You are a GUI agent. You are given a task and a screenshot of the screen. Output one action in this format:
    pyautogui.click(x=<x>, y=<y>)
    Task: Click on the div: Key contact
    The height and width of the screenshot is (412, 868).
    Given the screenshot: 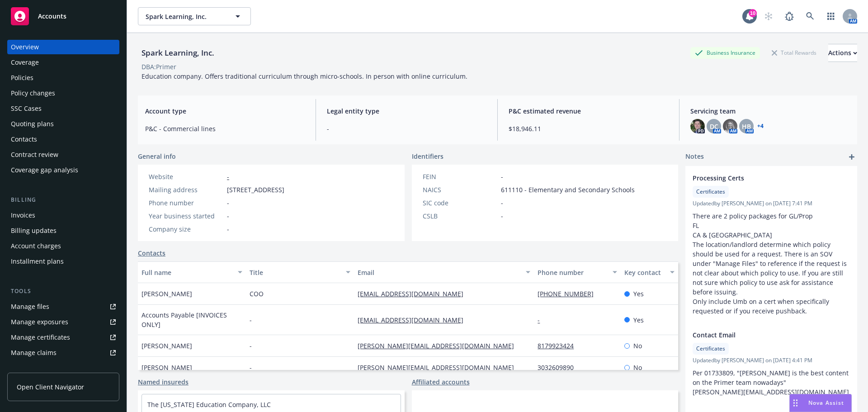 What is the action you would take?
    pyautogui.click(x=644, y=272)
    